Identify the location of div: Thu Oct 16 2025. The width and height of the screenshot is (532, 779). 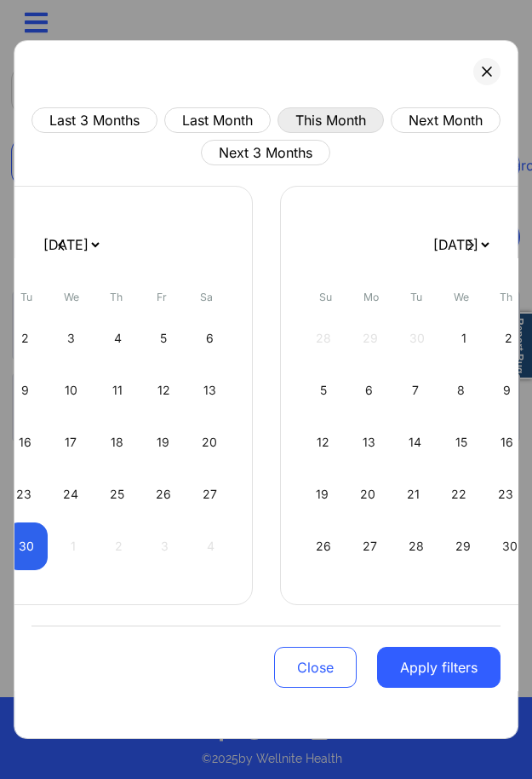
(508, 442).